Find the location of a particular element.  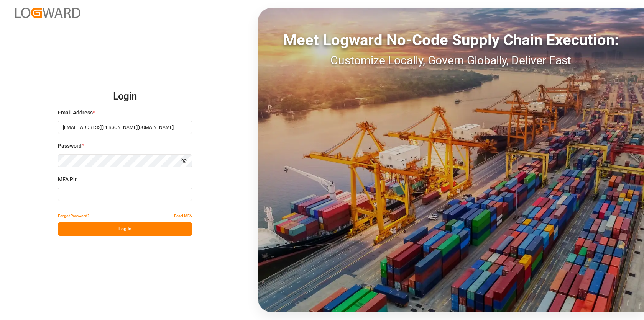

span: Email Address is located at coordinates (75, 113).